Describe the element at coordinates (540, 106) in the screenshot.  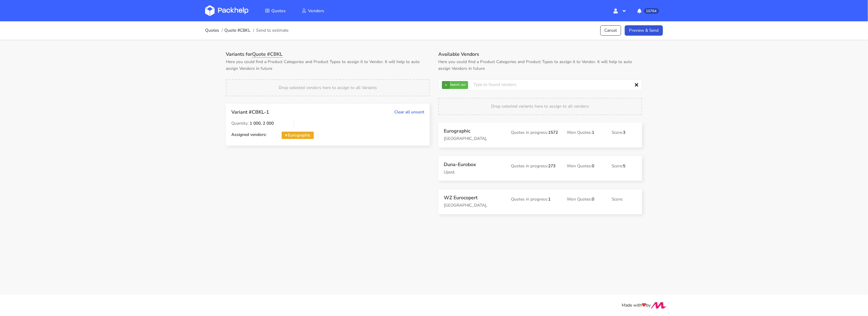
I see `div: Drop selected variants here to assign to all vendors` at that location.